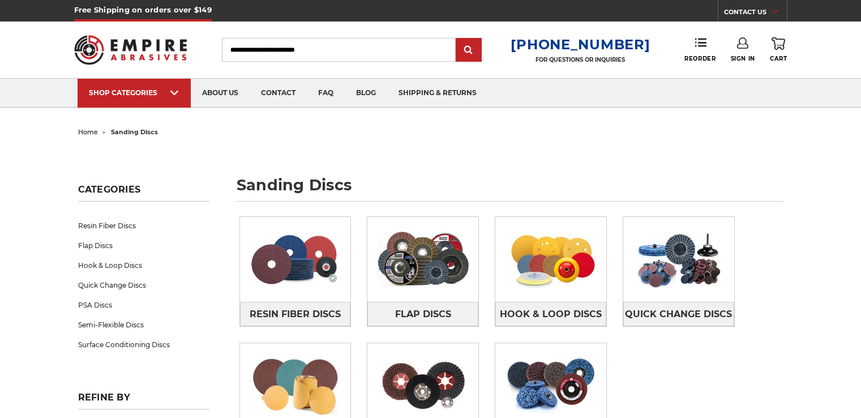 This screenshot has width=861, height=418. I want to click on a: PSA Discs, so click(144, 304).